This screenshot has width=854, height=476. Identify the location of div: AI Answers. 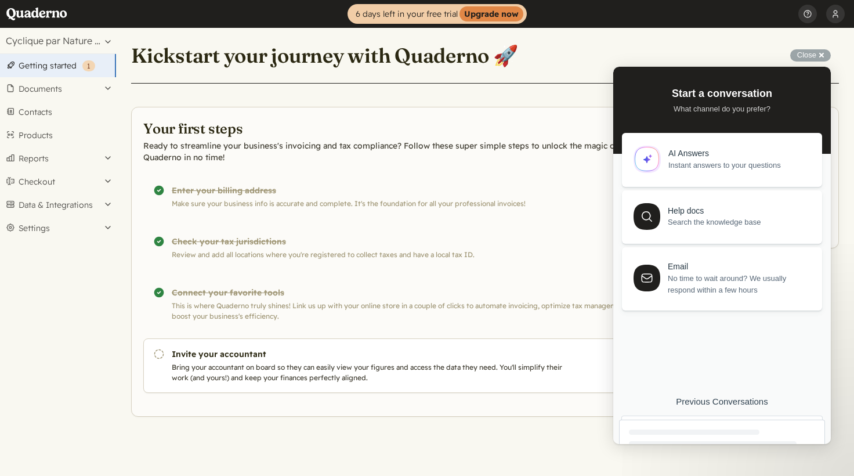
(125, 86).